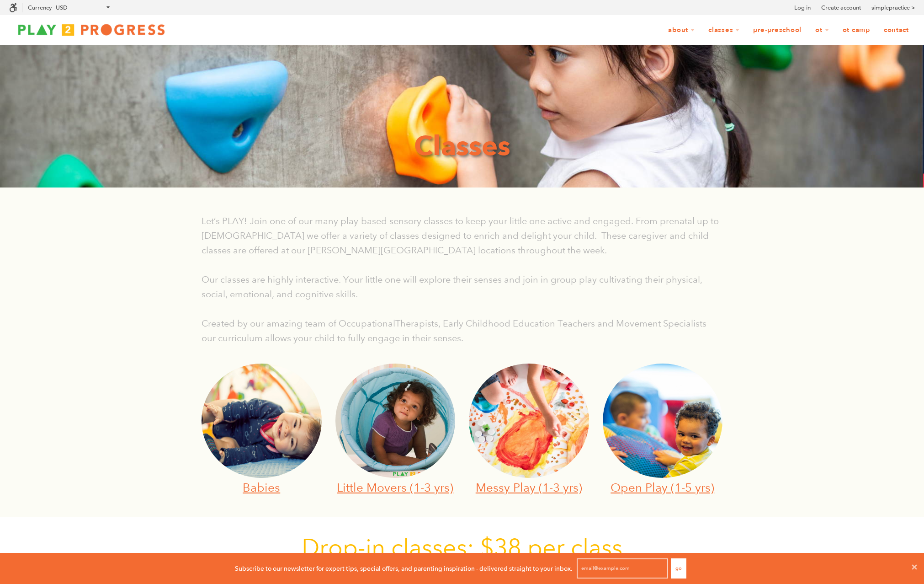  I want to click on label: Currency, so click(40, 7).